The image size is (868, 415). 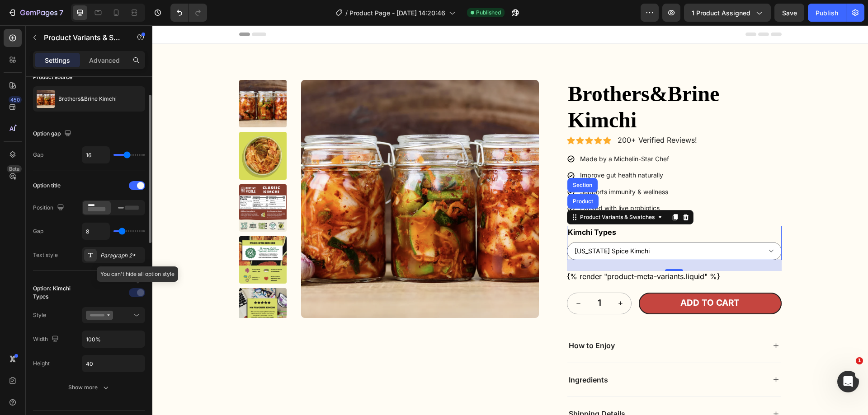 I want to click on span: Supports immunity & wellness, so click(x=472, y=166).